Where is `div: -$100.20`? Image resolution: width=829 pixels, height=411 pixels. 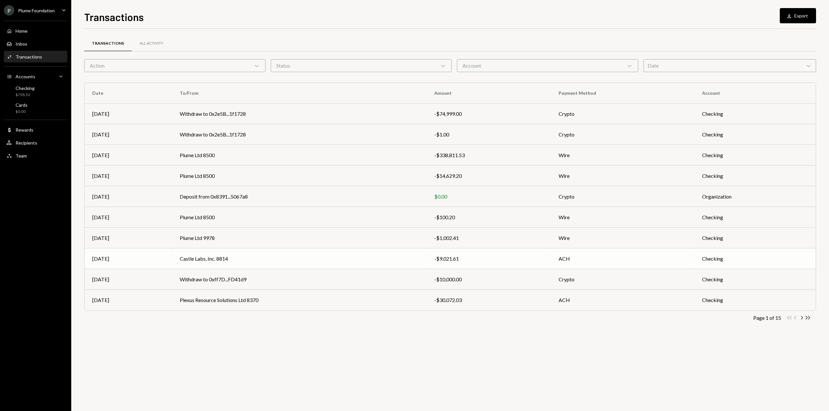
div: -$100.20 is located at coordinates (489, 218).